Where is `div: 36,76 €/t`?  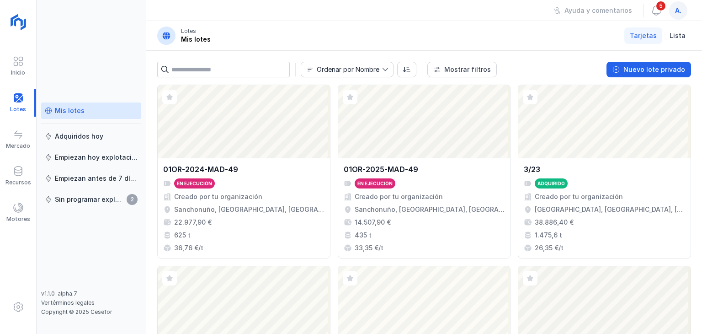 div: 36,76 €/t is located at coordinates (189, 248).